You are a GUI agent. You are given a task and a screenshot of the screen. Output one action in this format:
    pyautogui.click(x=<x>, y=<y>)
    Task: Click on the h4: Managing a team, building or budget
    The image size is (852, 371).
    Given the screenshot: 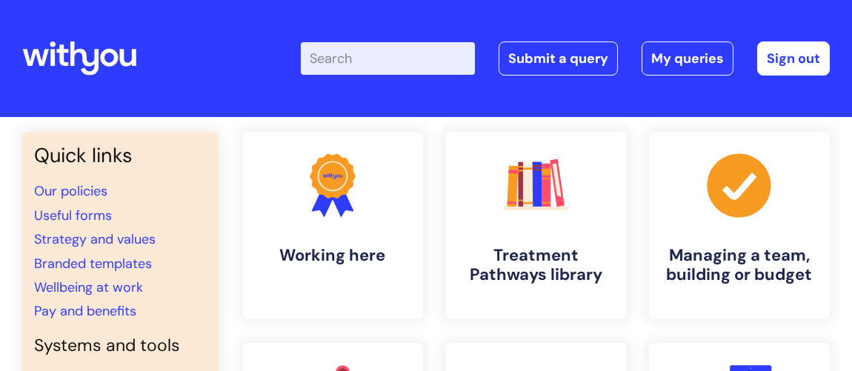 What is the action you would take?
    pyautogui.click(x=739, y=265)
    